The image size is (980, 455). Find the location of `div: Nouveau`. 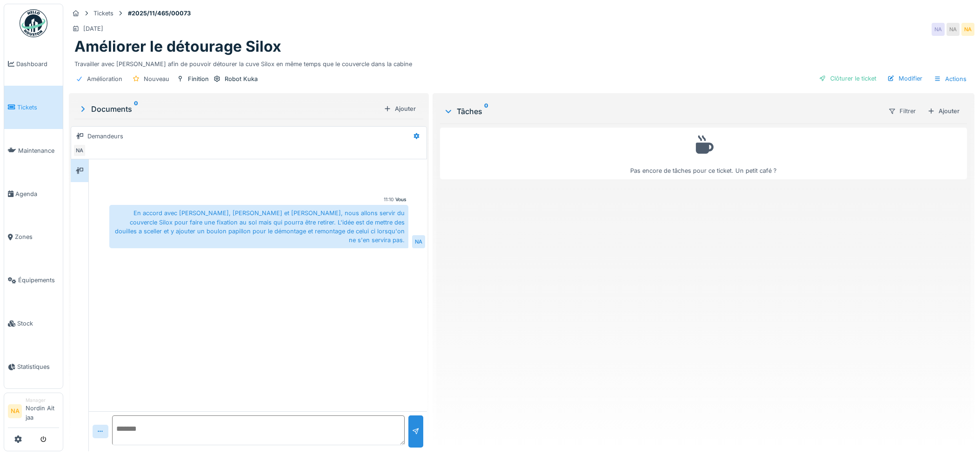

div: Nouveau is located at coordinates (156, 79).